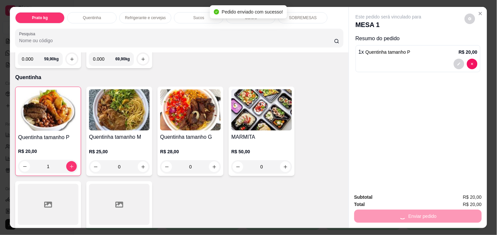  Describe the element at coordinates (216, 12) in the screenshot. I see `span: check-circle` at that location.